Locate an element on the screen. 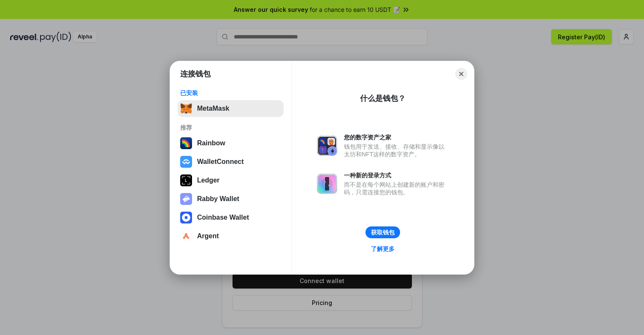 The height and width of the screenshot is (335, 644). div: 已安装 is located at coordinates (231, 93).